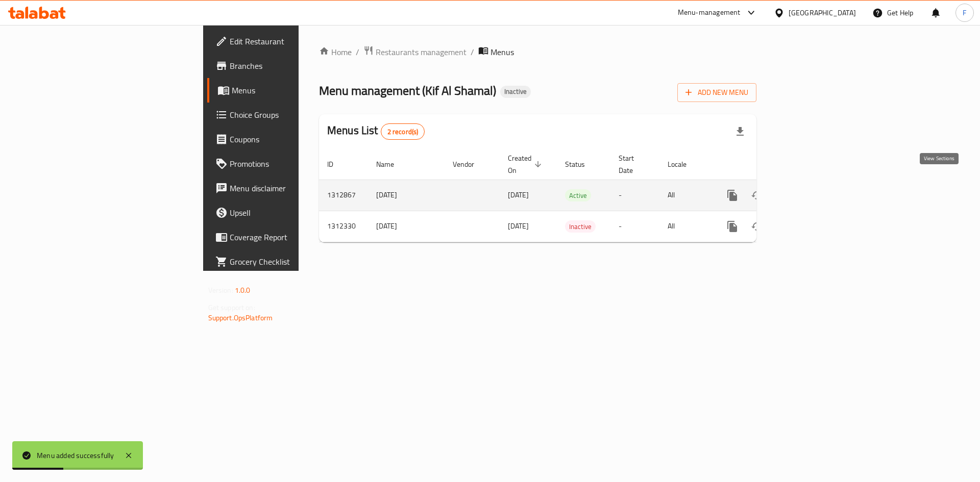 The image size is (980, 482). What do you see at coordinates (294, 213) in the screenshot?
I see `span: Upsell` at bounding box center [294, 213].